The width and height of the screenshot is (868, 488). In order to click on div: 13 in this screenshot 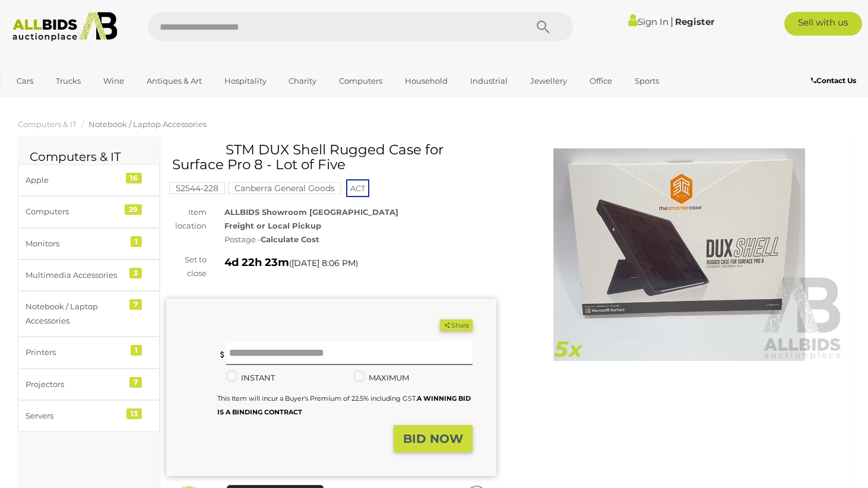, I will do `click(134, 414)`.